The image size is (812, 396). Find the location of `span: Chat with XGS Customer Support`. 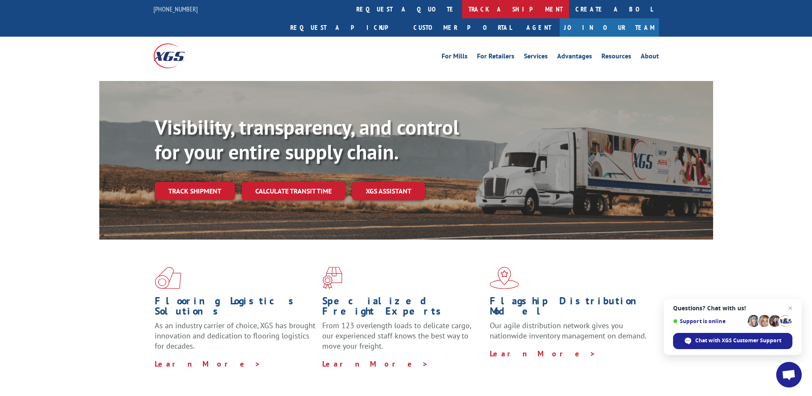

span: Chat with XGS Customer Support is located at coordinates (738, 340).